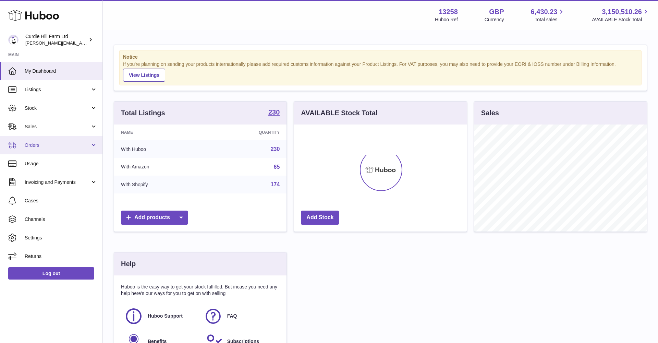 The image size is (658, 343). I want to click on strong: 230, so click(274, 112).